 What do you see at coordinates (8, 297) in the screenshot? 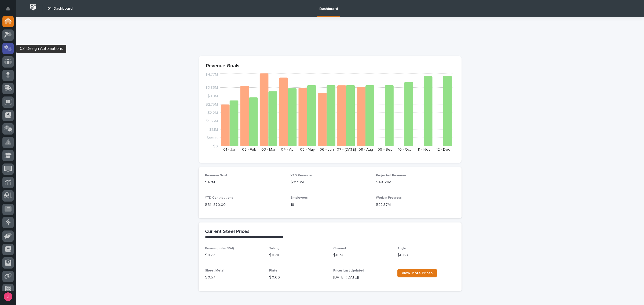
I see `button: users-avatar` at bounding box center [8, 297].